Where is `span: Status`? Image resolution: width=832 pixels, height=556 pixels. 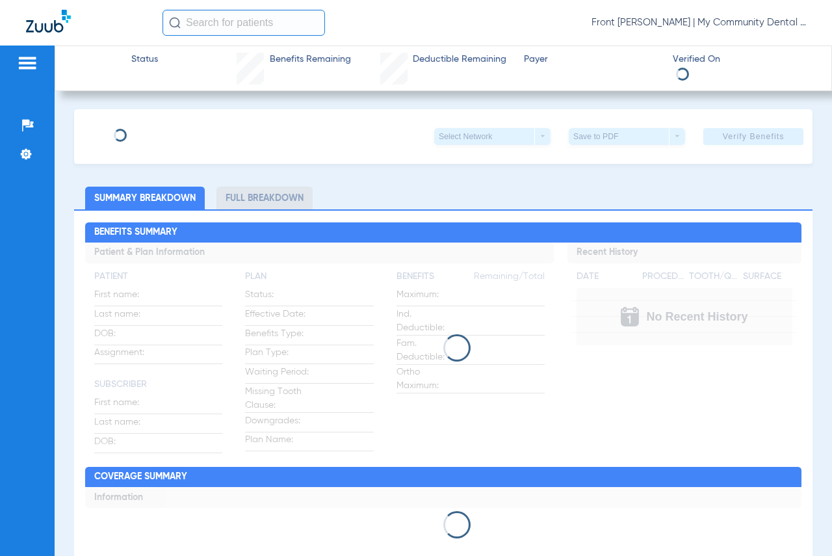
span: Status is located at coordinates (144, 59).